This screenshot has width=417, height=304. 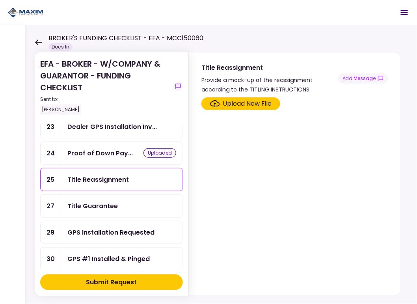 What do you see at coordinates (112, 282) in the screenshot?
I see `div: Submit Request` at bounding box center [112, 282].